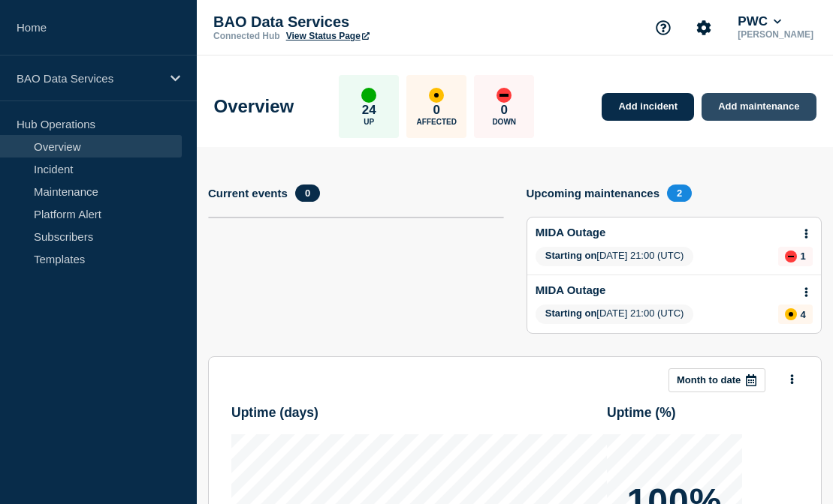  I want to click on button: Month to date, so click(716, 381).